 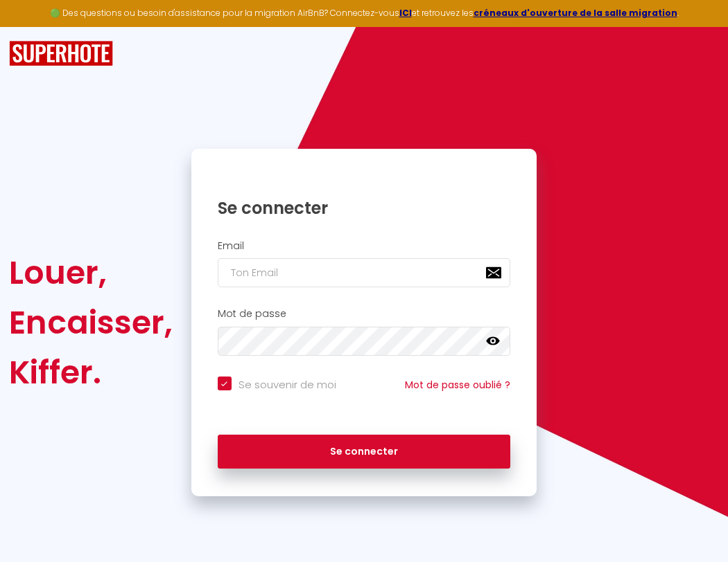 What do you see at coordinates (364, 273) in the screenshot?
I see `input: Ton Email` at bounding box center [364, 273].